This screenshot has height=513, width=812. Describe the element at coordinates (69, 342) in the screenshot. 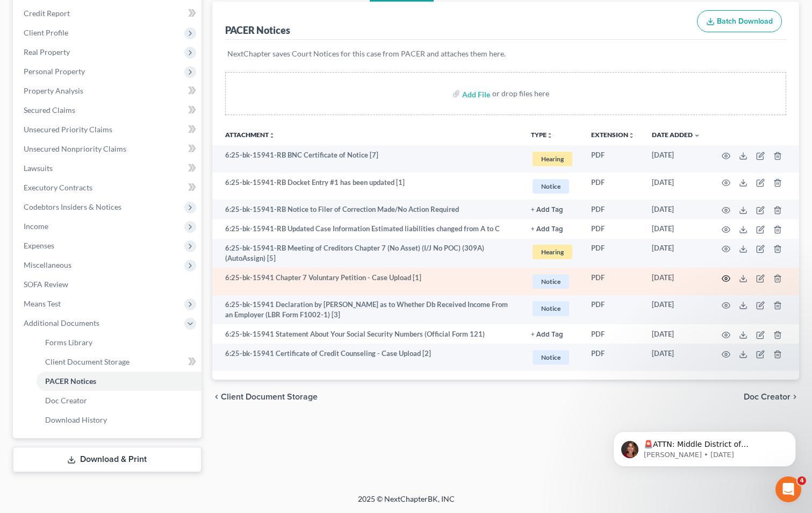

I see `span: Forms Library` at that location.